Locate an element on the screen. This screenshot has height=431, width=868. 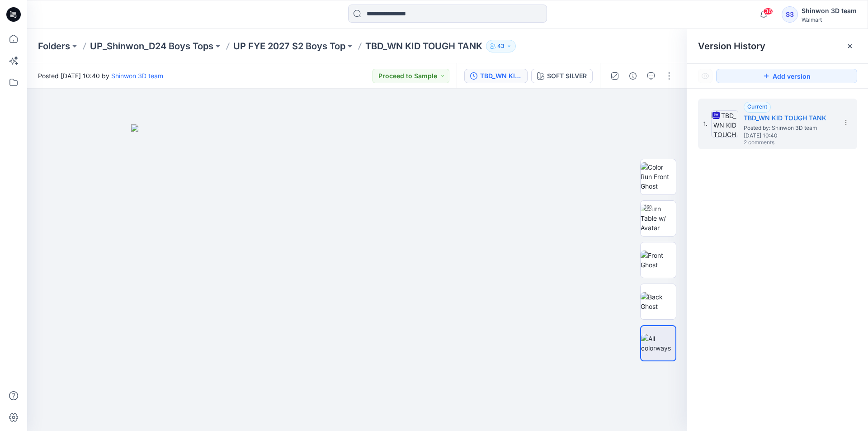
span: 1. is located at coordinates (705, 124).